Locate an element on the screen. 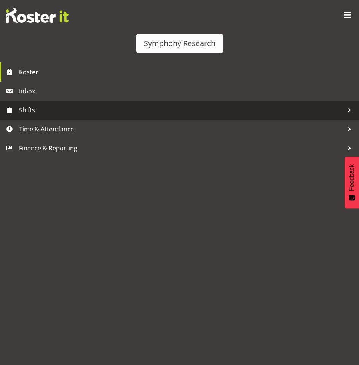  span: Roster is located at coordinates (187, 72).